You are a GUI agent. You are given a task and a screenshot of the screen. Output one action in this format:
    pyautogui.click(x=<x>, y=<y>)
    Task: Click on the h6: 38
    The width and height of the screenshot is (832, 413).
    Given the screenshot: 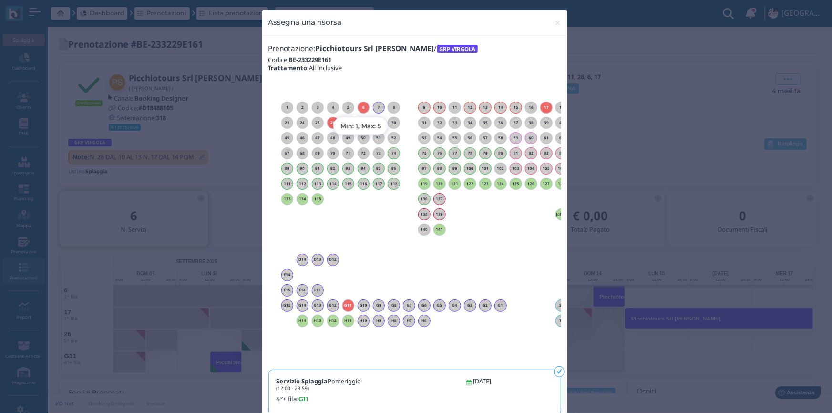 What is the action you would take?
    pyautogui.click(x=531, y=123)
    